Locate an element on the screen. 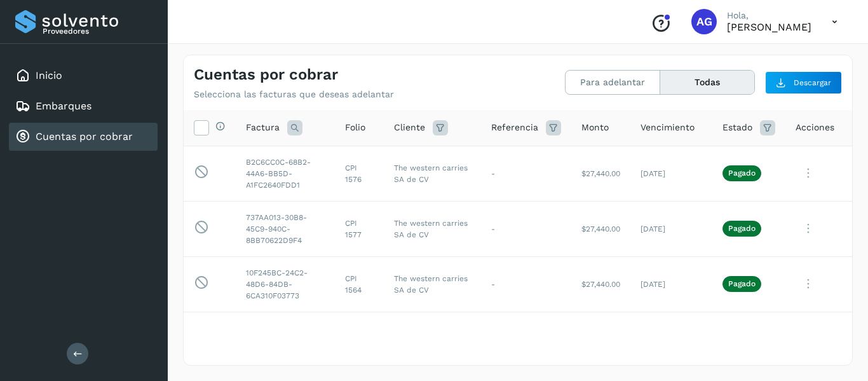 This screenshot has height=381, width=868. td: 737AA013-30B8-45C9-940C-8BB70622D9F4 is located at coordinates (285, 228).